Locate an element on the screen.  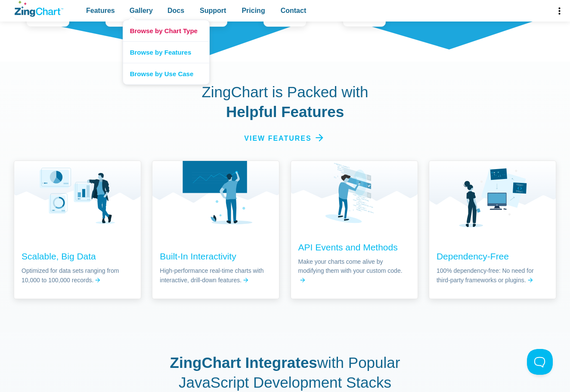
span: Docs is located at coordinates (176, 10).